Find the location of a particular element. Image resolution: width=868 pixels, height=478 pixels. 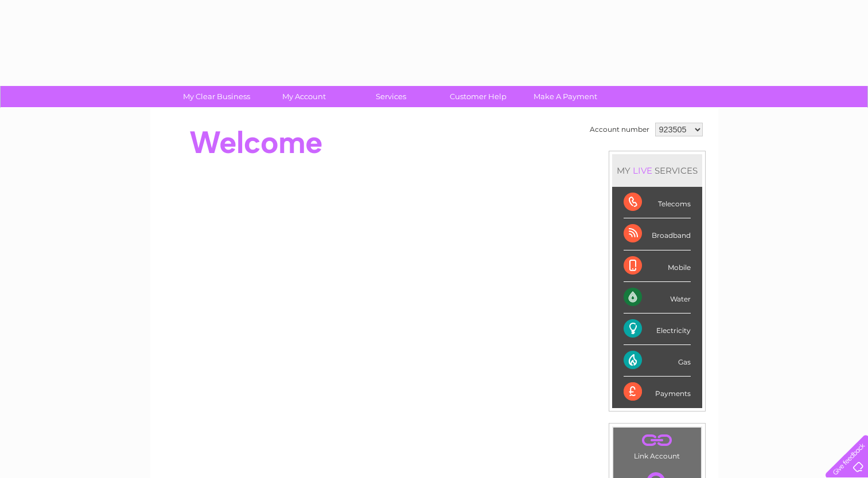

div: Electricity is located at coordinates (657, 329).